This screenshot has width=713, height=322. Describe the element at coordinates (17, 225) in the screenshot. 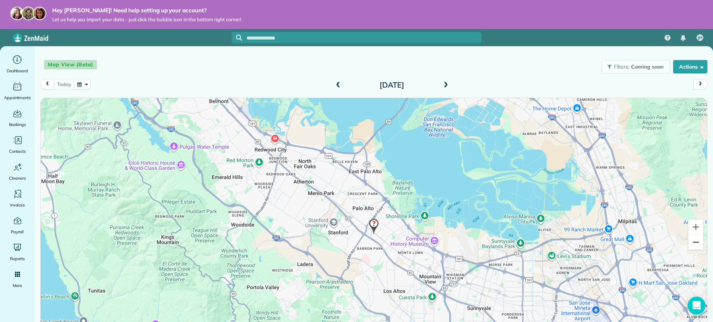

I see `a: Payroll` at that location.